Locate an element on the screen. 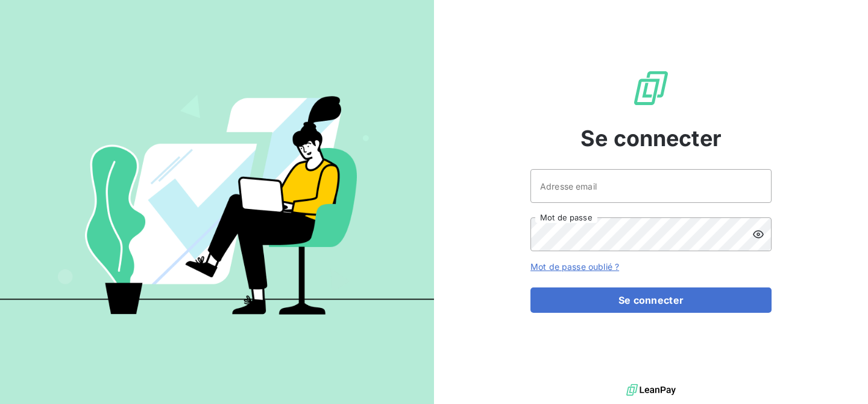 The image size is (868, 404). button: Se connecter is located at coordinates (651, 300).